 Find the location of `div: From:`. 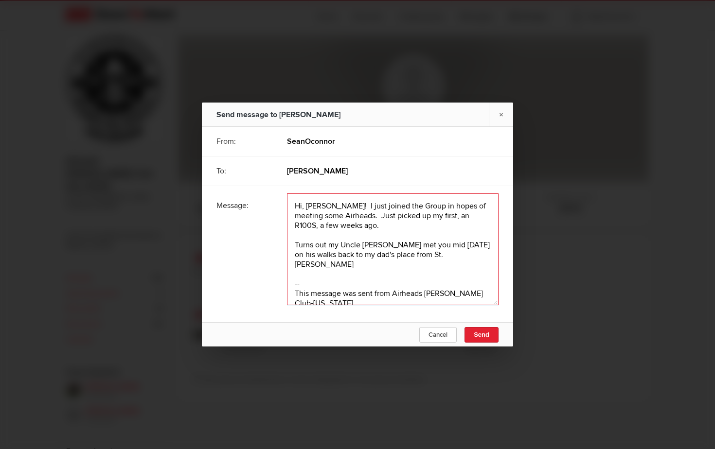

div: From: is located at coordinates (245, 142).